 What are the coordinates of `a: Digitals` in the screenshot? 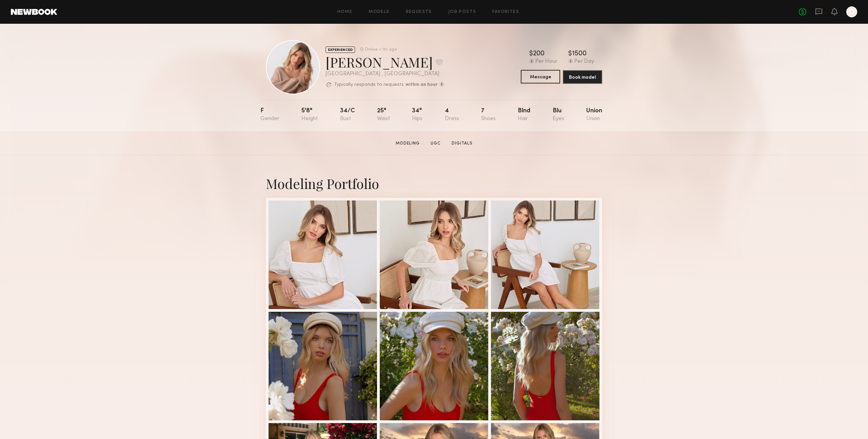 It's located at (462, 143).